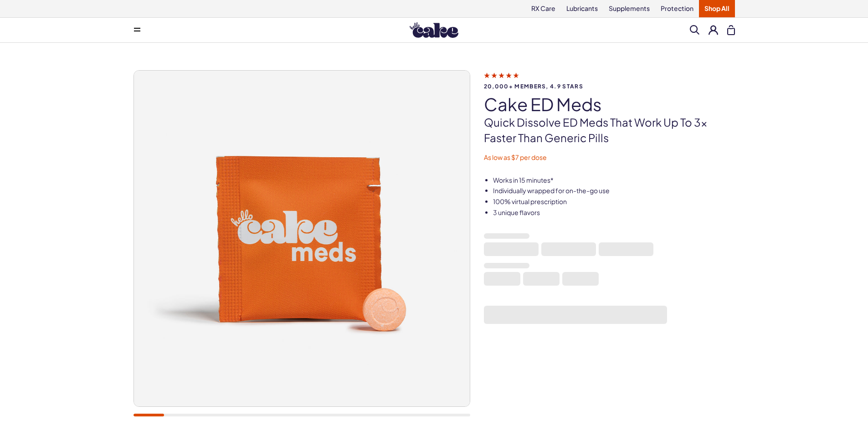 This screenshot has height=436, width=868. What do you see at coordinates (434, 30) in the screenshot?
I see `img: Hello Cake` at bounding box center [434, 30].